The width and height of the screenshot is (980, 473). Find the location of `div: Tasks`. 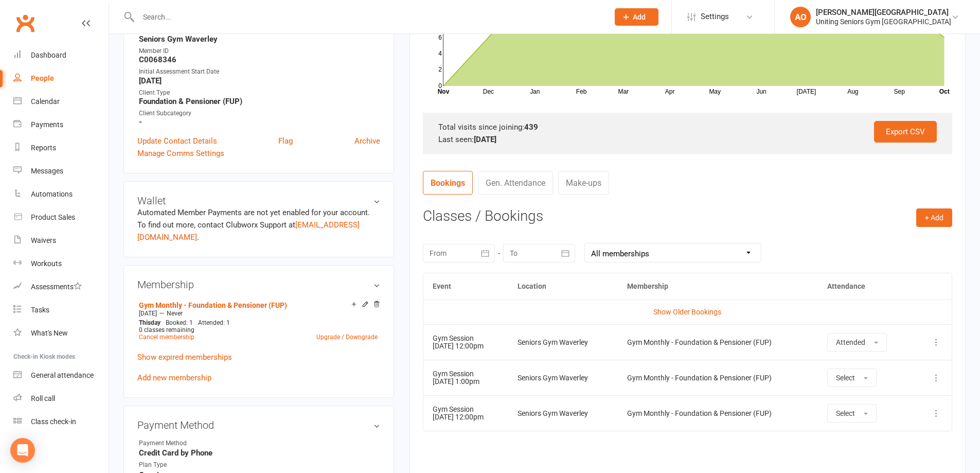

div: Tasks is located at coordinates (40, 309).